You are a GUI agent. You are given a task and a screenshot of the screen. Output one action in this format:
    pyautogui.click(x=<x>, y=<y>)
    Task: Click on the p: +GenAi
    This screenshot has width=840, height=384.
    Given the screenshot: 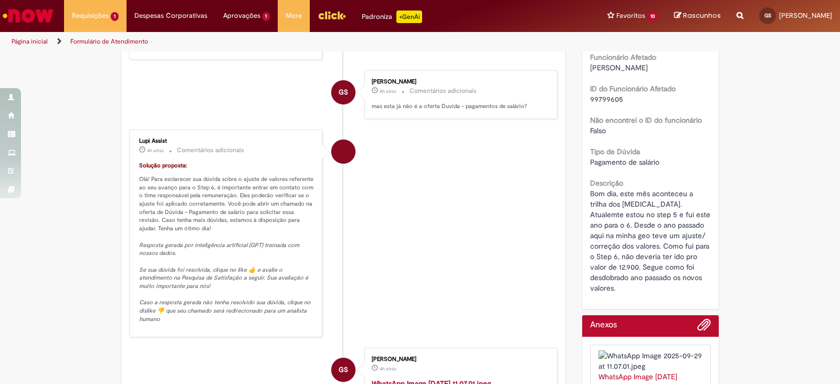 What is the action you would take?
    pyautogui.click(x=409, y=17)
    